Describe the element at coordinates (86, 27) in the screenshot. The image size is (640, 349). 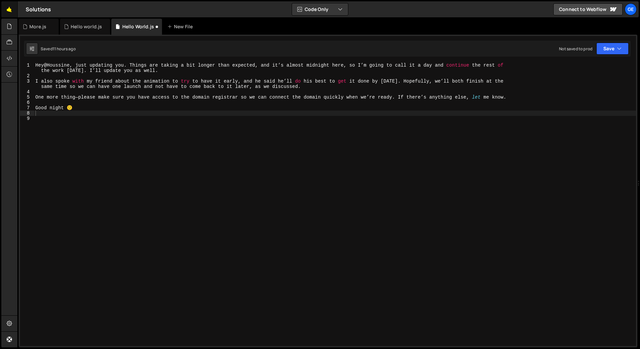
I see `div: Hello world.js` at that location.